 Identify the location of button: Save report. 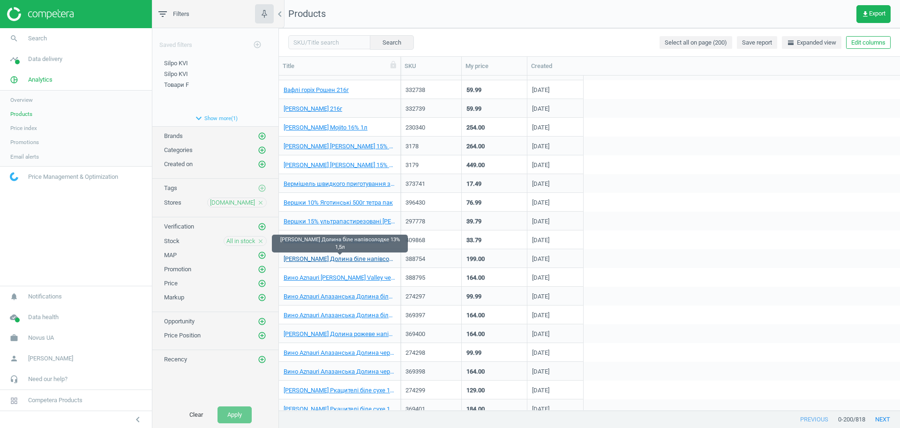
(757, 43).